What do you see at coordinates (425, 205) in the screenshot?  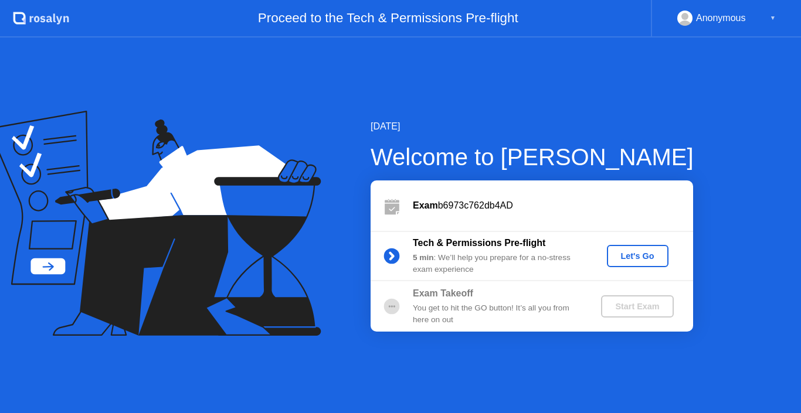 I see `b: Exam` at bounding box center [425, 205].